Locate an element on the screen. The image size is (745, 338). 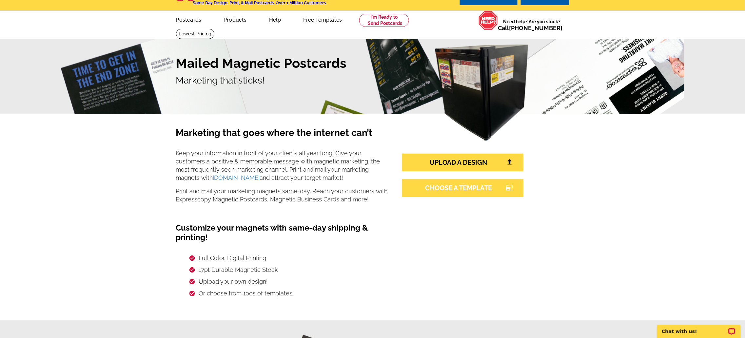
a: CHOOSE A TEMPLATEphoto_size_select_large is located at coordinates (463, 188).